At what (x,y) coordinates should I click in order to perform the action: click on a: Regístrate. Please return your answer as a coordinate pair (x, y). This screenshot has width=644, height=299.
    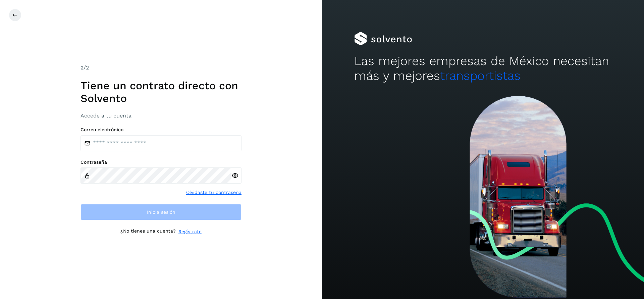
    Looking at the image, I should click on (190, 231).